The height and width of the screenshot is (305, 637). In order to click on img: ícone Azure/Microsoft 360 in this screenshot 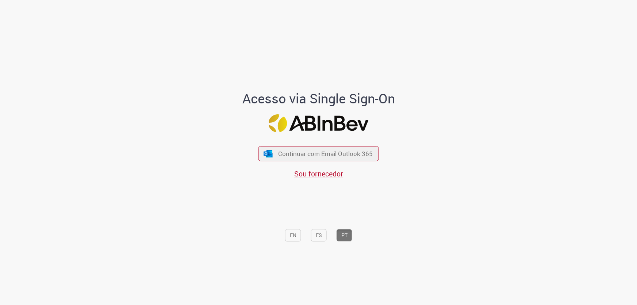, I will do `click(268, 153)`.